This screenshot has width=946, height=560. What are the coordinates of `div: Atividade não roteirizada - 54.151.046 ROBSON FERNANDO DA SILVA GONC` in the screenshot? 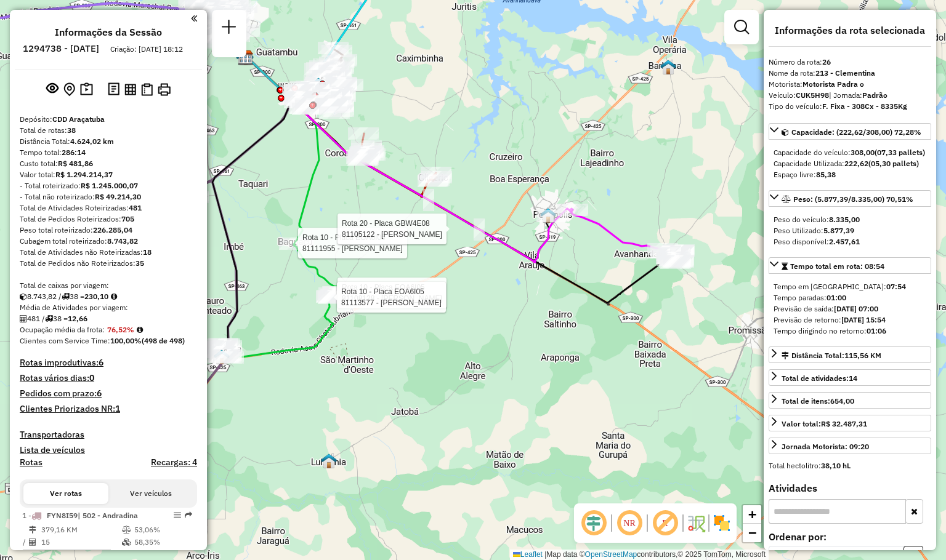 It's located at (314, 88).